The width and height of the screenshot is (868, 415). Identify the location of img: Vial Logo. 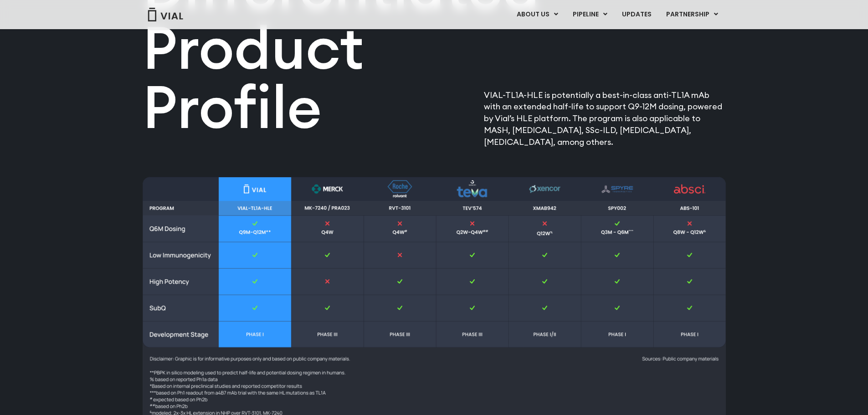
(166, 15).